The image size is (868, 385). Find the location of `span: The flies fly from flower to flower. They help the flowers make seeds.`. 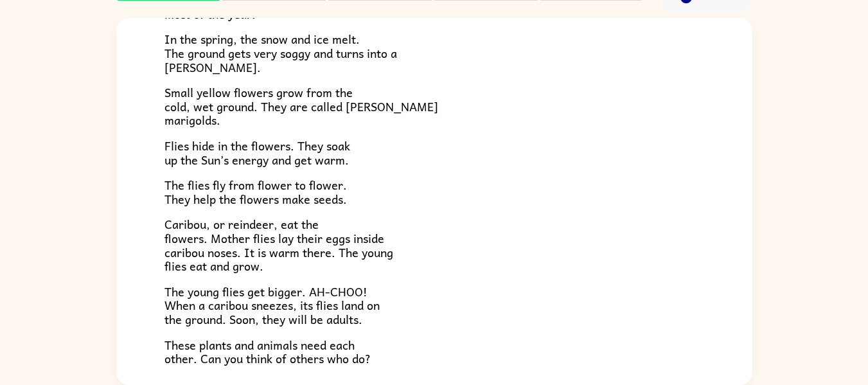

span: The flies fly from flower to flower. They help the flowers make seeds. is located at coordinates (255, 192).